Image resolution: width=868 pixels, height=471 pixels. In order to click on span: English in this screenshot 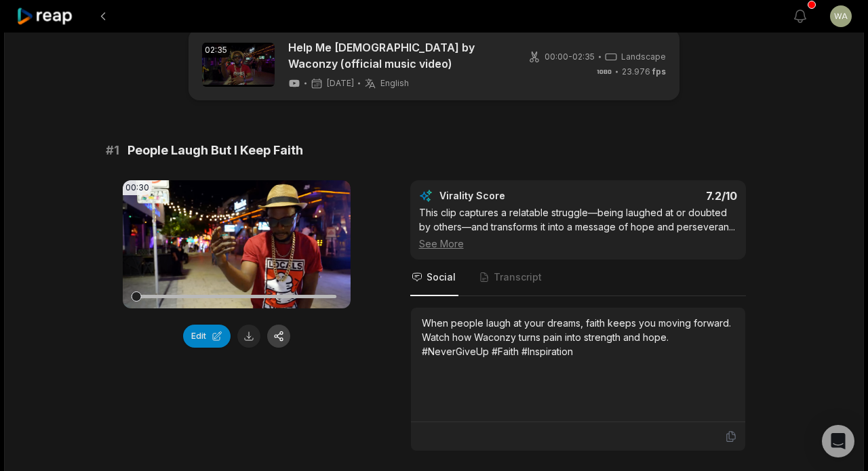, I will do `click(394, 83)`.